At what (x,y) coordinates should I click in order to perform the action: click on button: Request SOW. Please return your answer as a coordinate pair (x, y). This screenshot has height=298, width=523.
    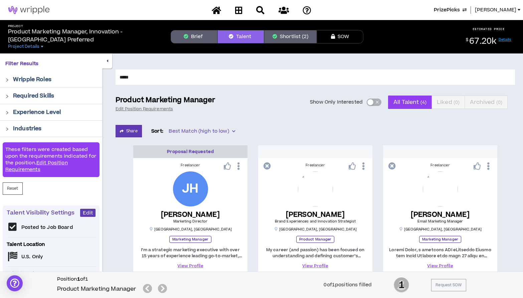
    Looking at the image, I should click on (449, 285).